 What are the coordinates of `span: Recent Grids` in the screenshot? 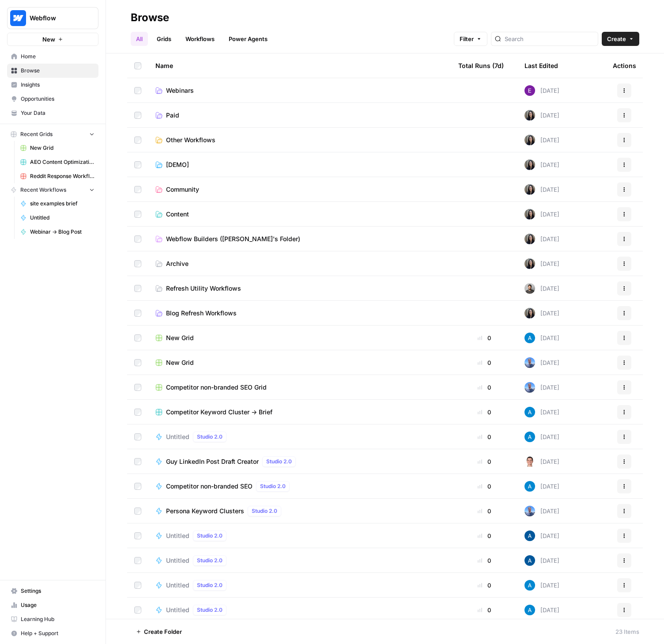 It's located at (36, 134).